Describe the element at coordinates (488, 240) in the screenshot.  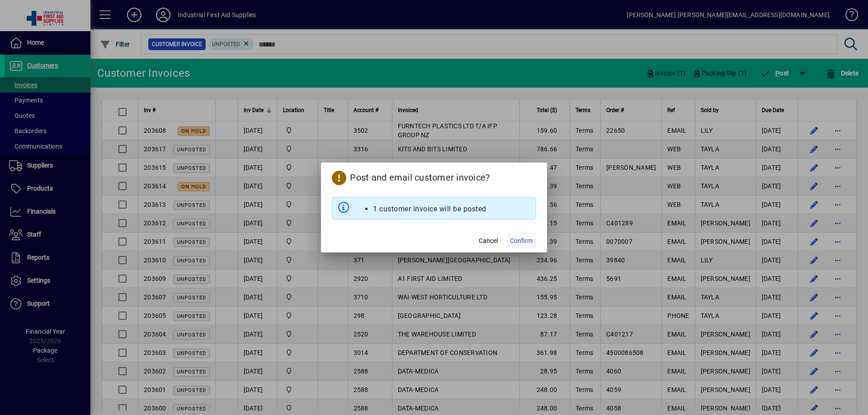
I see `button: Cancel` at that location.